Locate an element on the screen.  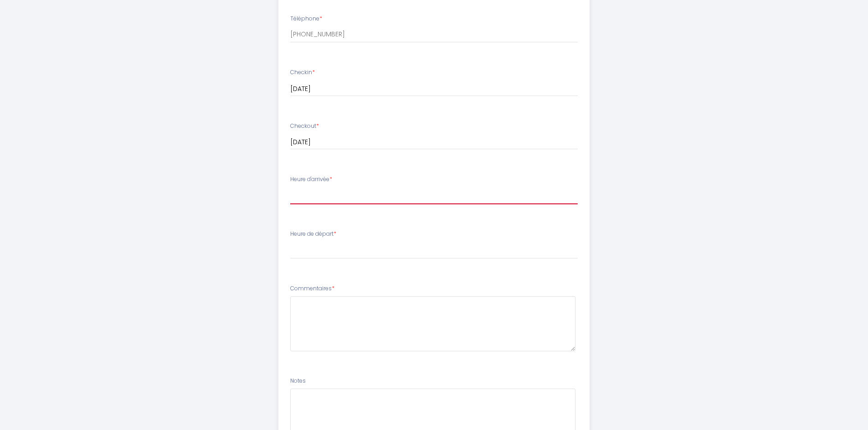
label: Notes is located at coordinates (298, 381).